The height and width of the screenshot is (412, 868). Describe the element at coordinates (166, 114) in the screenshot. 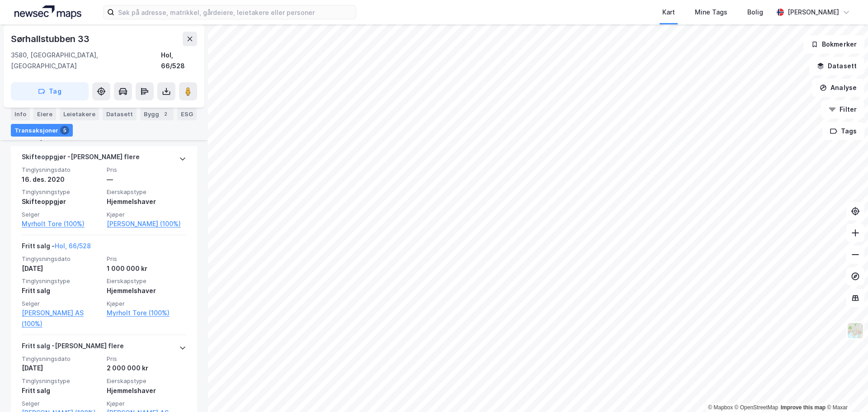

I see `div: 2` at that location.